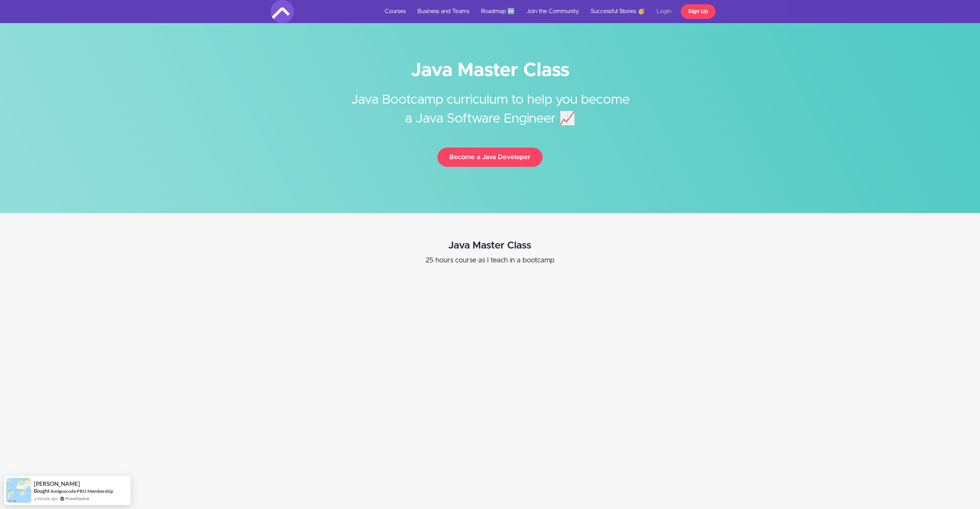 This screenshot has width=980, height=509. Describe the element at coordinates (490, 104) in the screenshot. I see `h2: Java Bootcamp curriculum to help you become a Java Software Engineer 📈` at that location.